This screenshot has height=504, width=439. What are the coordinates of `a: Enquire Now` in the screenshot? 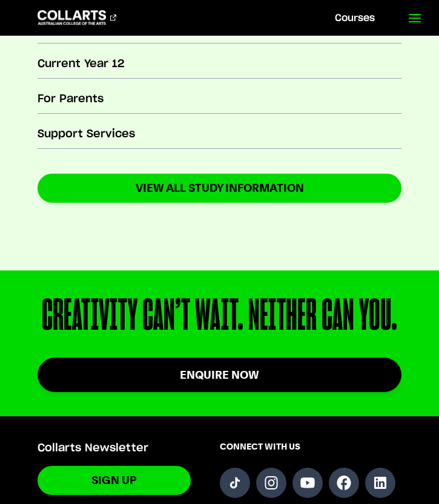 It's located at (220, 374).